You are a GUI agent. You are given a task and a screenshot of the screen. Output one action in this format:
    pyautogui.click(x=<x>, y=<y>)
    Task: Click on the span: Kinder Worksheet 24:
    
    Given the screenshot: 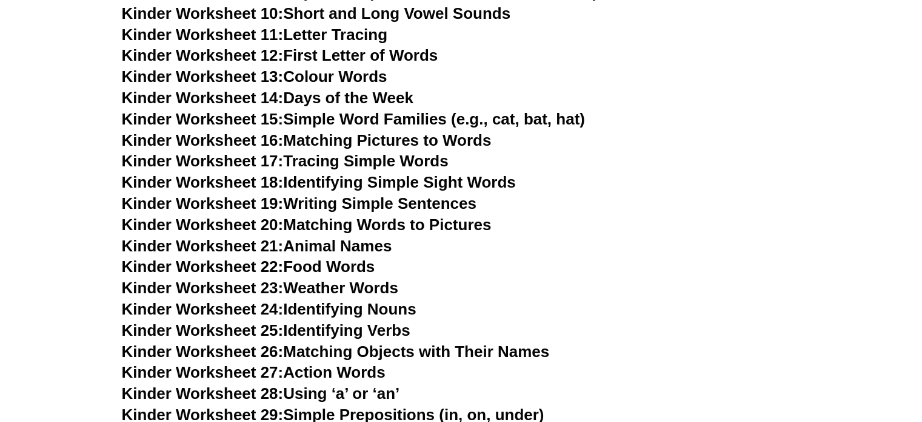 What is the action you would take?
    pyautogui.click(x=203, y=309)
    